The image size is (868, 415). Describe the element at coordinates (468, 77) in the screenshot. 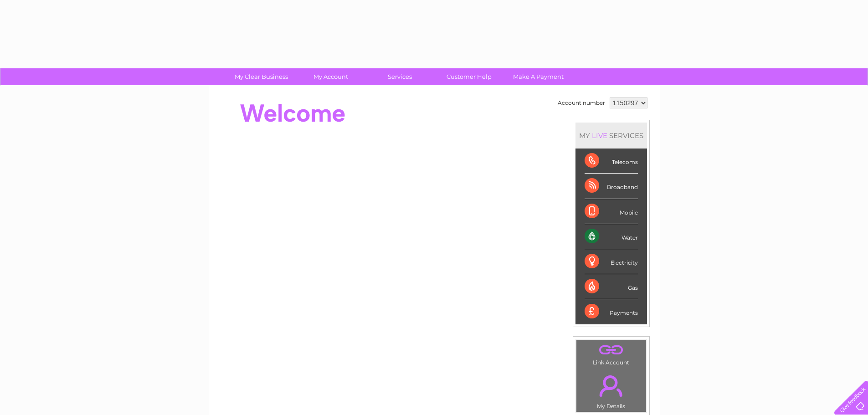

I see `a: Customer Help` at that location.